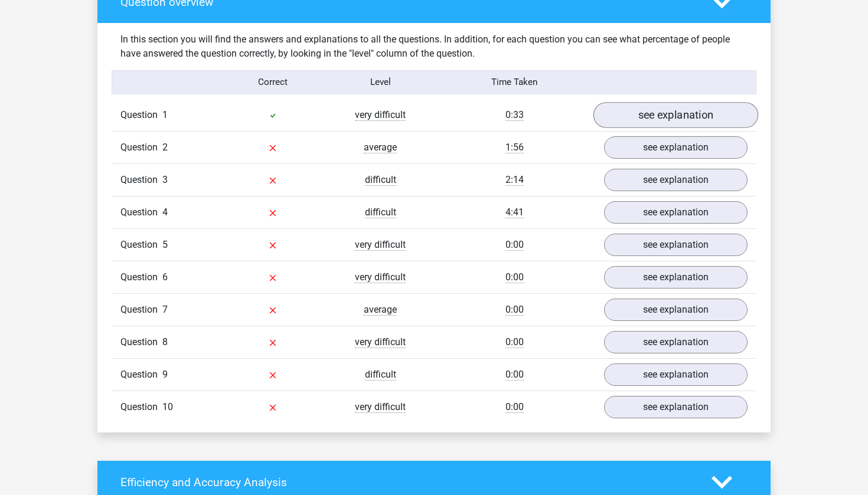  Describe the element at coordinates (165, 114) in the screenshot. I see `span: 1` at that location.